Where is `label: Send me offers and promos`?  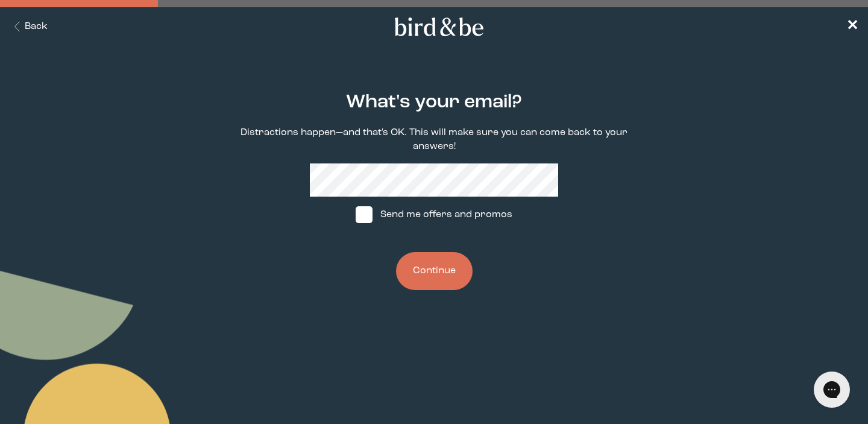
label: Send me offers and promos is located at coordinates (434, 214).